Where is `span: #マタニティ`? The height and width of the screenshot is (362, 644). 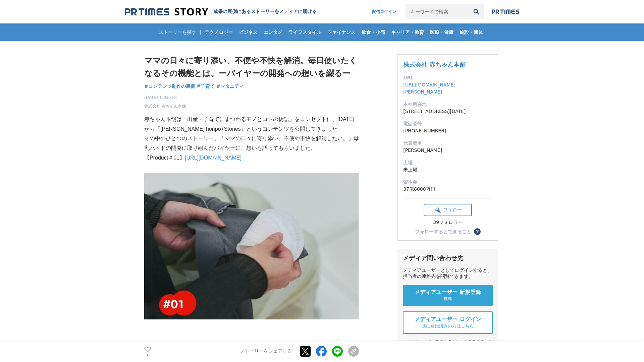
span: #マタニティ is located at coordinates (230, 86).